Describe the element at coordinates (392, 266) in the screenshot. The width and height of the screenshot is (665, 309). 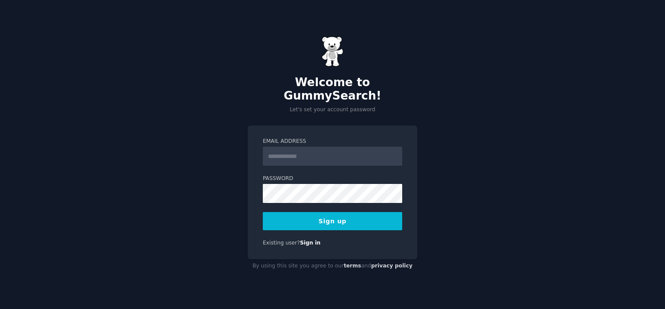
I see `a: privacy policy` at that location.